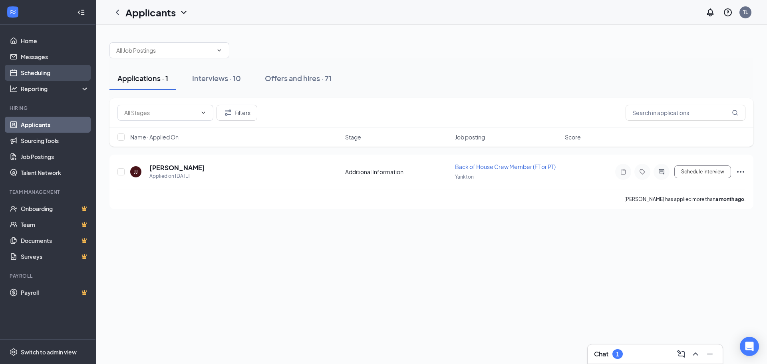 This screenshot has height=364, width=767. I want to click on button: Minimize, so click(710, 354).